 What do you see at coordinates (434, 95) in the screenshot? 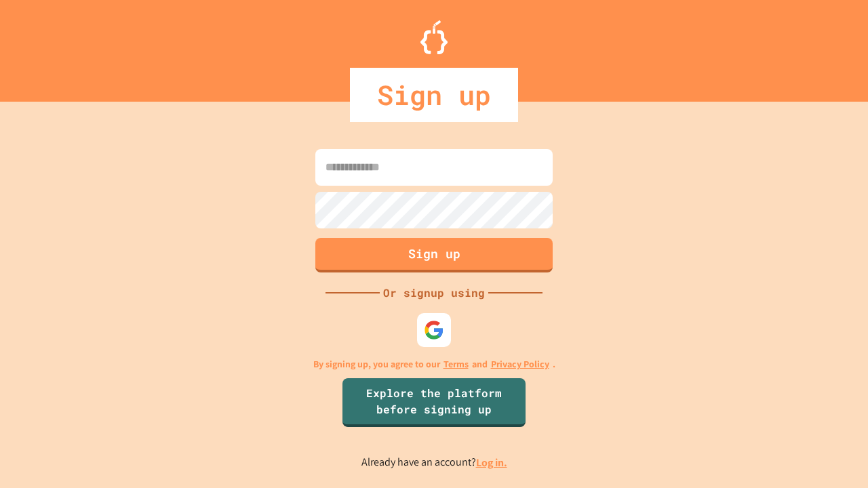
I see `div: Sign up` at bounding box center [434, 95].